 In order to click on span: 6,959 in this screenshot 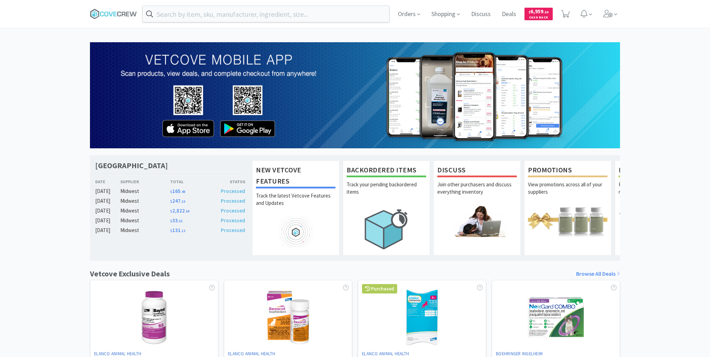, I will do `click(538, 11)`.